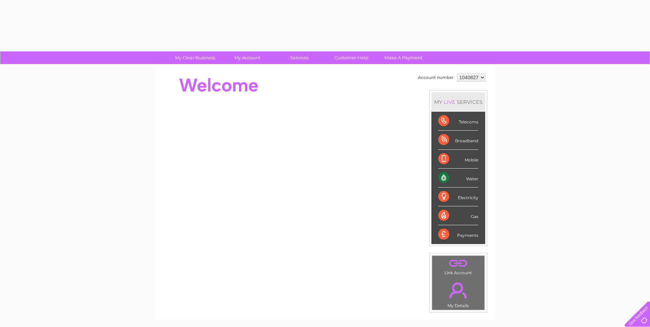 The height and width of the screenshot is (327, 650). What do you see at coordinates (458, 235) in the screenshot?
I see `div: Payments` at bounding box center [458, 235].